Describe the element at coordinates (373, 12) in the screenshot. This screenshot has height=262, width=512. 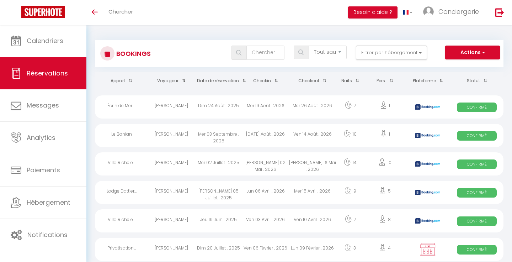
I see `button: Besoin d'aide ?` at that location.